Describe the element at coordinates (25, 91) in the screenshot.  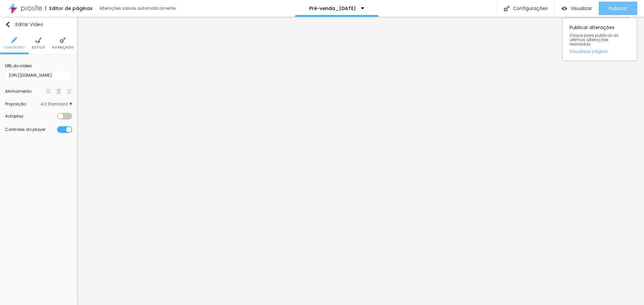
I see `div: Alinhamento` at that location.